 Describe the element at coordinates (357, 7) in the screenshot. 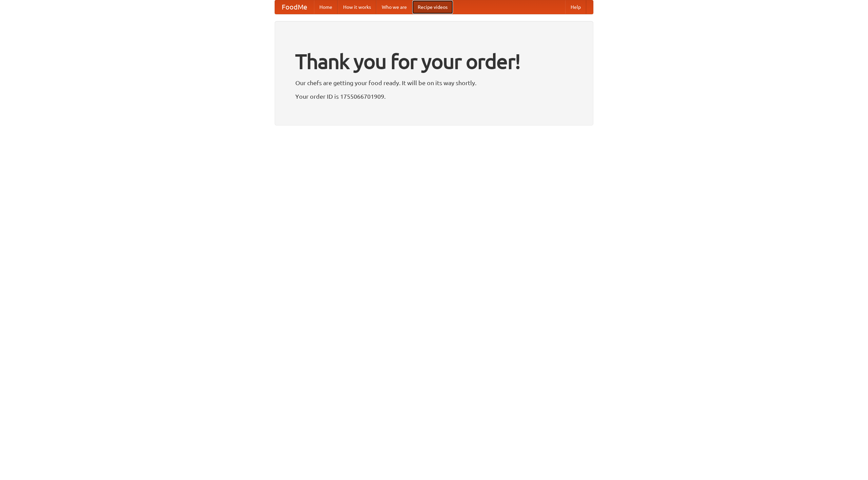

I see `a: How it works` at that location.